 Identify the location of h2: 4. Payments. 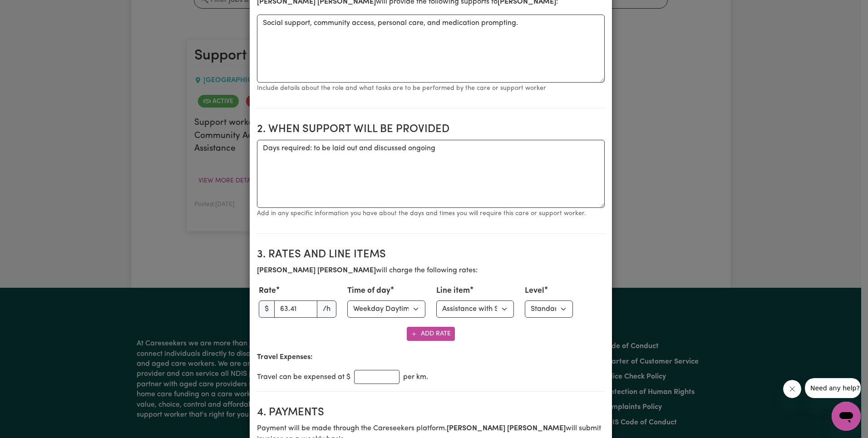
(431, 413).